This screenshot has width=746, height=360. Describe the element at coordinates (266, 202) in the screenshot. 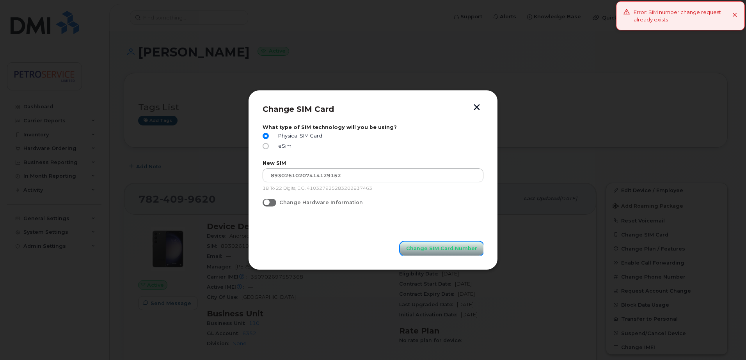

I see `input: Change Hardware Information` at that location.